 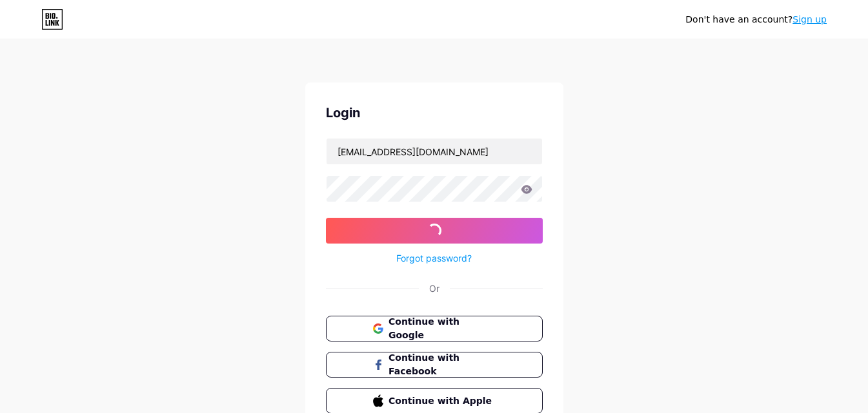 I want to click on input: Username, so click(x=434, y=151).